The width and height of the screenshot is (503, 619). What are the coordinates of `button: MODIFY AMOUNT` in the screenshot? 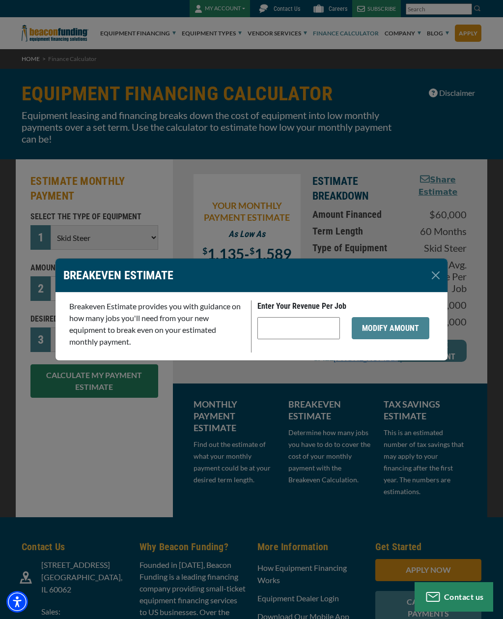 It's located at (391, 328).